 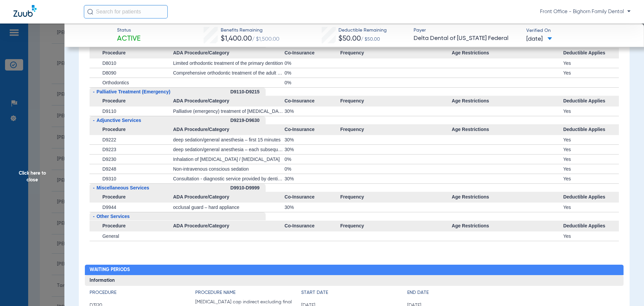 What do you see at coordinates (109, 149) in the screenshot?
I see `span: D9223` at bounding box center [109, 149].